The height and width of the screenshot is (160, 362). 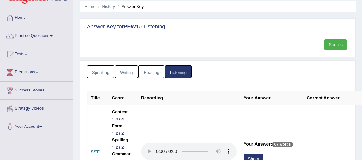 What do you see at coordinates (126, 72) in the screenshot?
I see `a: Writing` at bounding box center [126, 72].